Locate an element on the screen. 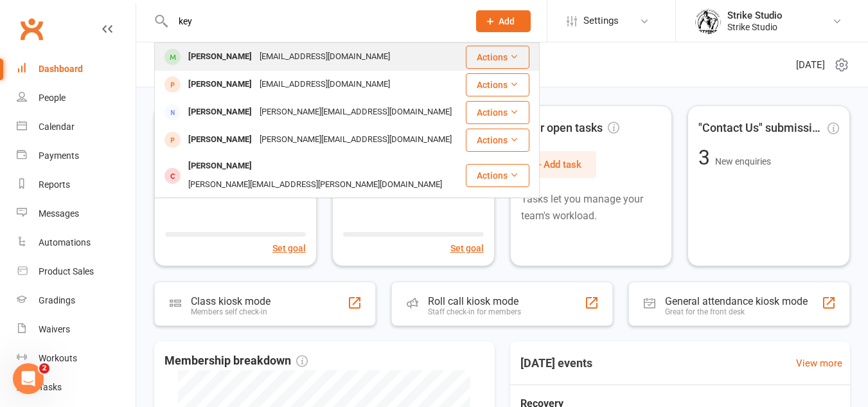 This screenshot has height=407, width=868. div: Gradings is located at coordinates (57, 300).